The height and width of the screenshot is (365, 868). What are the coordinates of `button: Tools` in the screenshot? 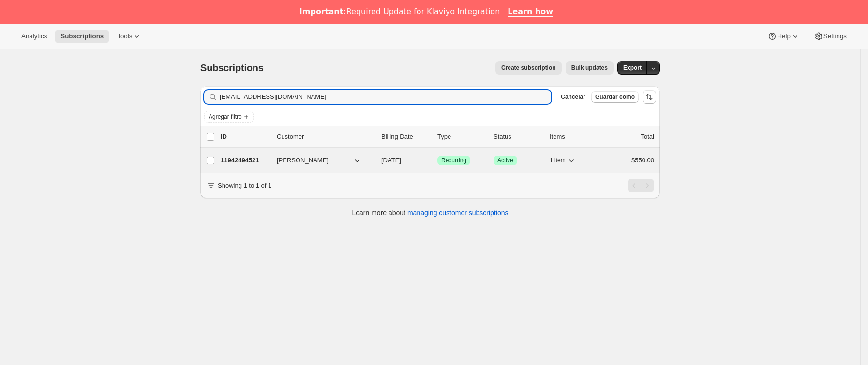 It's located at (129, 36).